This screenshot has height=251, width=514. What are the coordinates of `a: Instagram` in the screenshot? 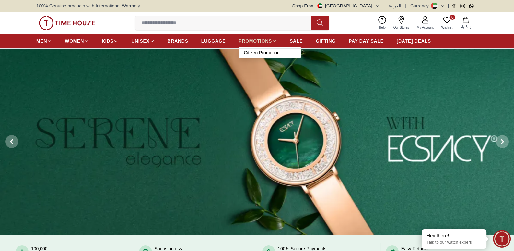 It's located at (462, 6).